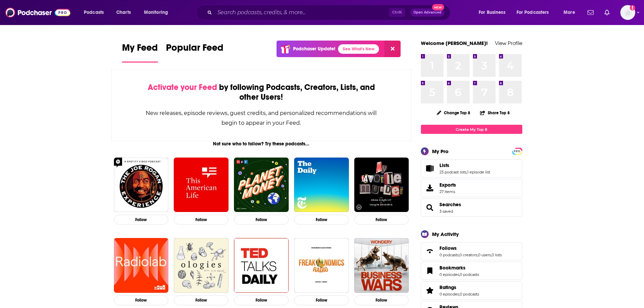 The image size is (644, 308). I want to click on span: For Podcasters, so click(533, 13).